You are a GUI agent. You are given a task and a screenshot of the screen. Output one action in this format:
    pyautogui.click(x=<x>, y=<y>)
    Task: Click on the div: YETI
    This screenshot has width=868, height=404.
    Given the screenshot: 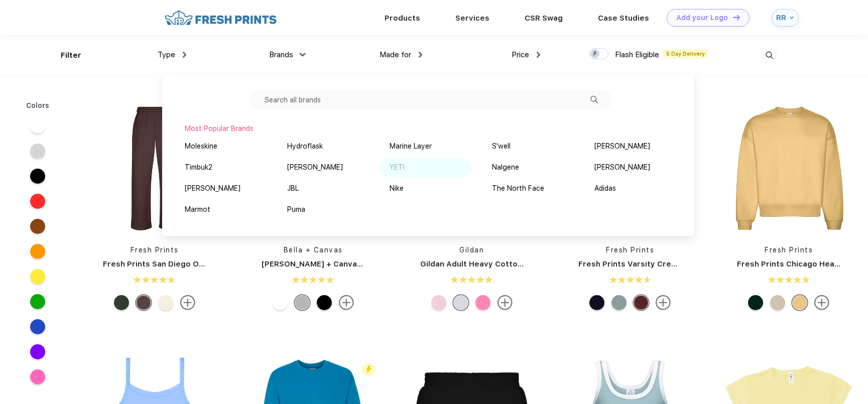 What is the action you would take?
    pyautogui.click(x=397, y=167)
    